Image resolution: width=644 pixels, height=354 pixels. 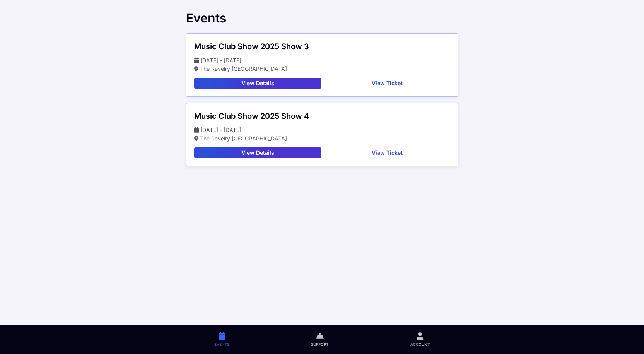 What do you see at coordinates (419, 339) in the screenshot?
I see `a: Account` at bounding box center [419, 339].